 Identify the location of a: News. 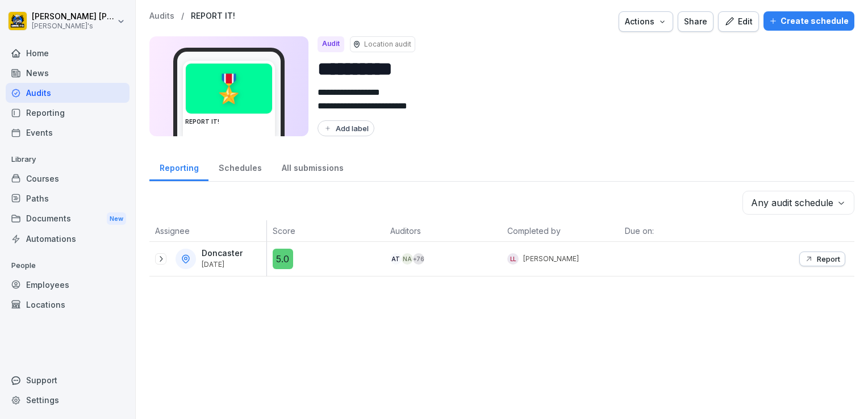
(67, 72).